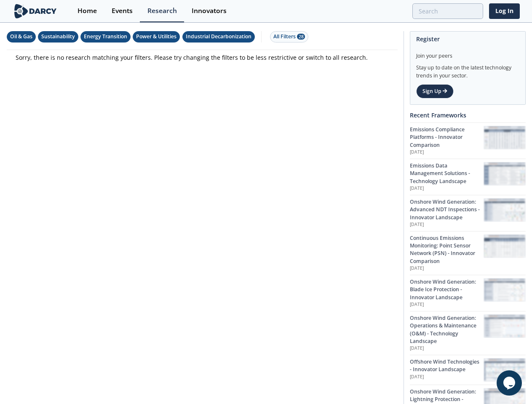 Image resolution: width=532 pixels, height=404 pixels. What do you see at coordinates (446, 137) in the screenshot?
I see `div: Emissions Compliance Platforms - Innovator Comparison` at bounding box center [446, 137].